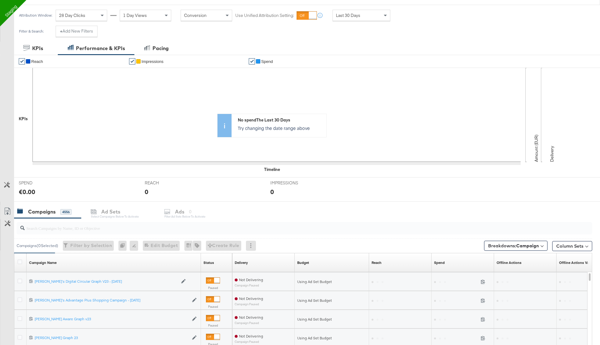 The width and height of the screenshot is (600, 345). I want to click on div: No spend The Last 30 Days, so click(280, 120).